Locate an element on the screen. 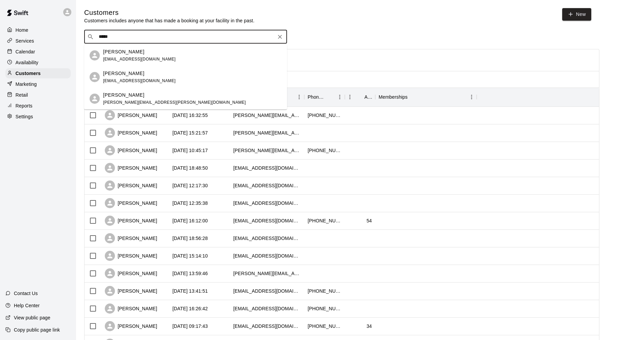  div: +17053350994 is located at coordinates (324, 326).